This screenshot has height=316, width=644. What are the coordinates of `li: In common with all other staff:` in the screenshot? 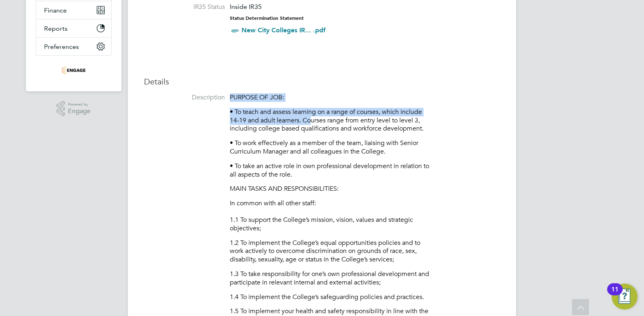 It's located at (331, 208).